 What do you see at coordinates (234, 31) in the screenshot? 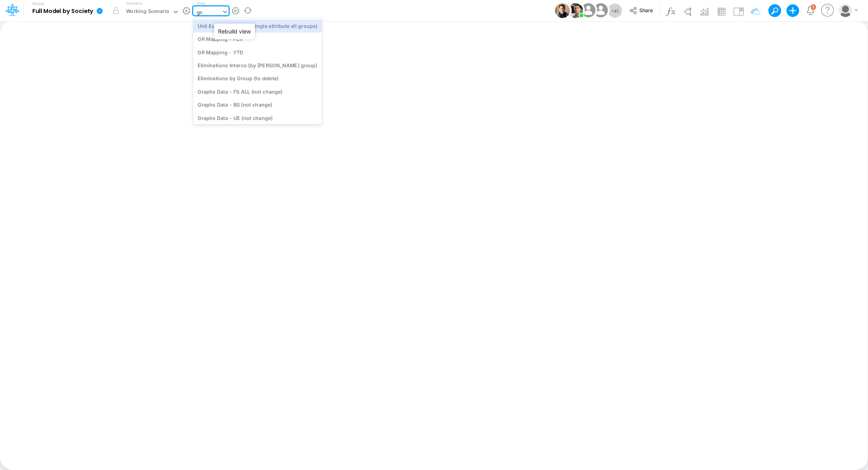
I see `div: Rebuild view` at bounding box center [234, 31].